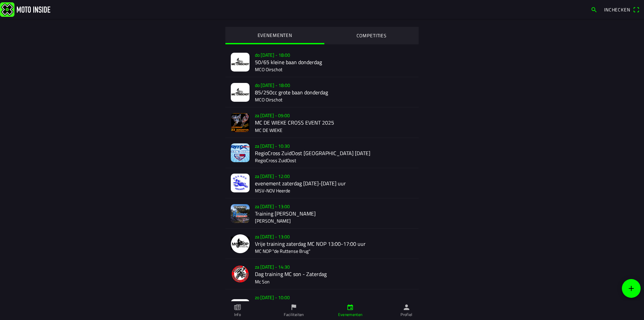 Image resolution: width=644 pixels, height=320 pixels. I want to click on img: DAGMfCiumiWAS6GidGCAXcb94wwW9PL1UtxMmSTd.jpg, so click(240, 309).